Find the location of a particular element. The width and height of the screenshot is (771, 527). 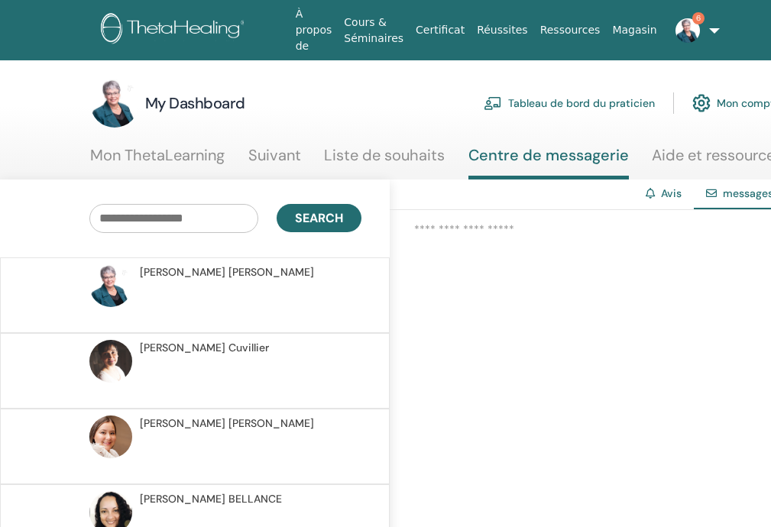

img: cog.svg is located at coordinates (701, 103).